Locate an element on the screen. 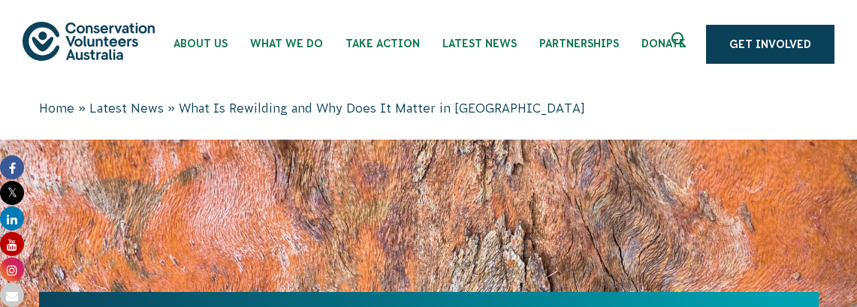  span: Partnerships is located at coordinates (579, 44).